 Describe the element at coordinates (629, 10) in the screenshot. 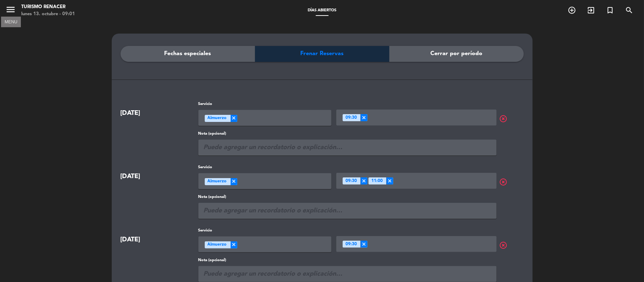

I see `i: search` at that location.